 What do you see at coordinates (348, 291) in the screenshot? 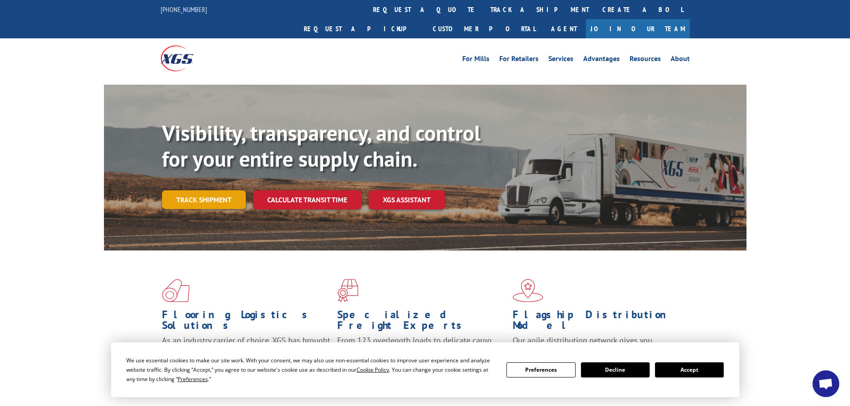
I see `img: xgs-icon-focused-on-flooring-red` at bounding box center [348, 291].